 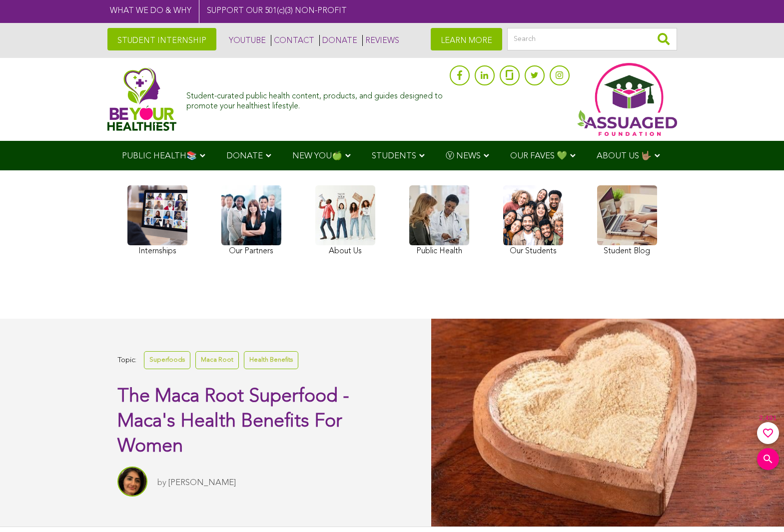 What do you see at coordinates (315, 99) in the screenshot?
I see `div: Student-curated public health content, products, and guides designed to promote your healthiest l...` at bounding box center [315, 99].